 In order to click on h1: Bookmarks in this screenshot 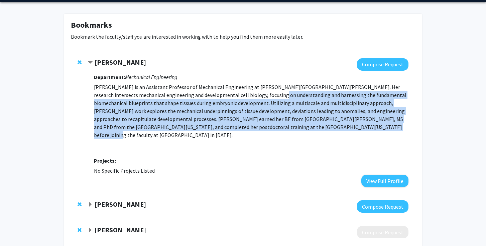, I will do `click(243, 25)`.